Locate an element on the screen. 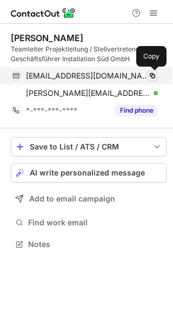 The image size is (173, 325). img: ContactOut v5.3.10 is located at coordinates (43, 13).